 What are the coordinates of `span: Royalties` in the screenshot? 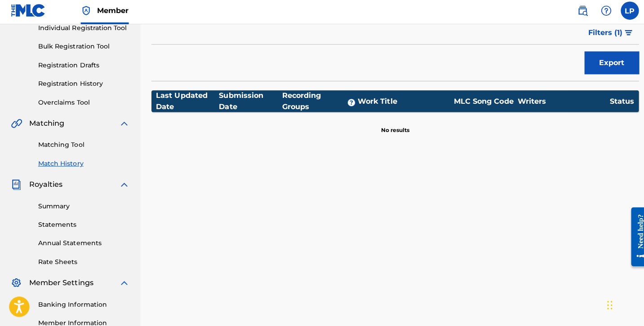 It's located at (45, 186).